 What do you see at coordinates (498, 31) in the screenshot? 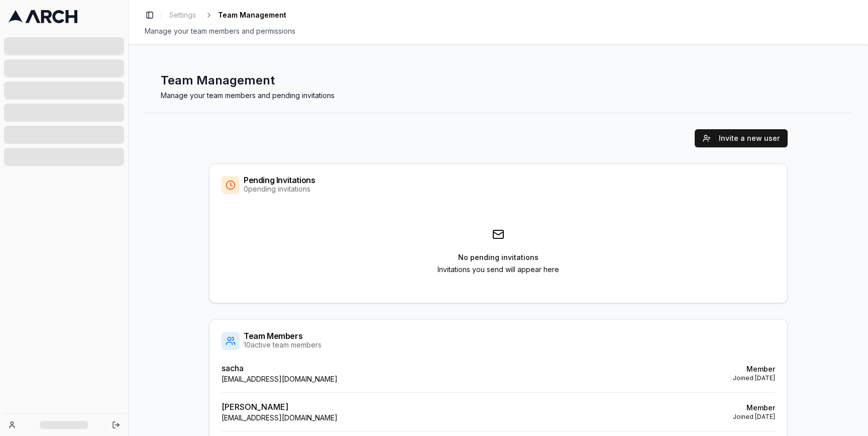
I see `div: Manage your team members and permissions` at bounding box center [498, 31].